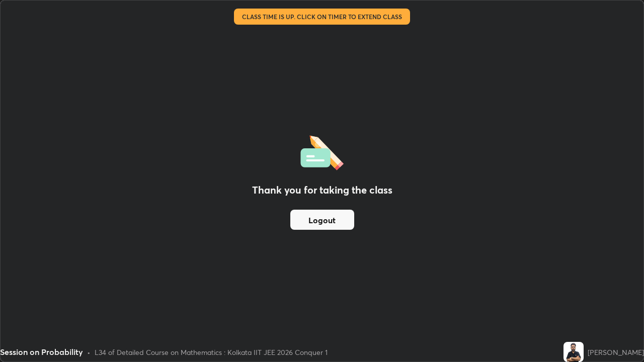 Image resolution: width=644 pixels, height=362 pixels. Describe the element at coordinates (322, 220) in the screenshot. I see `button: Logout` at that location.